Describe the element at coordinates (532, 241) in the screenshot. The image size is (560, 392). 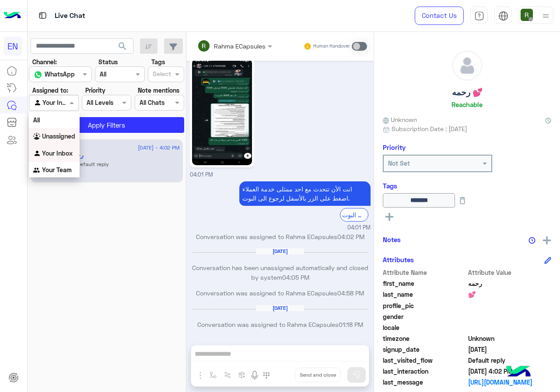
I see `img: notes` at that location.